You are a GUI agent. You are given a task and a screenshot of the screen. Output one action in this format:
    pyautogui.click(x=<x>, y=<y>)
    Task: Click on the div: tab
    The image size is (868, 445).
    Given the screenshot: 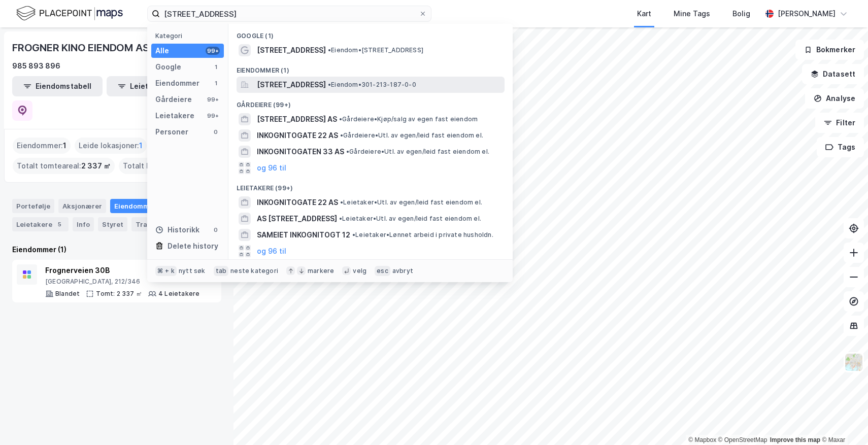 What is the action you would take?
    pyautogui.click(x=221, y=271)
    